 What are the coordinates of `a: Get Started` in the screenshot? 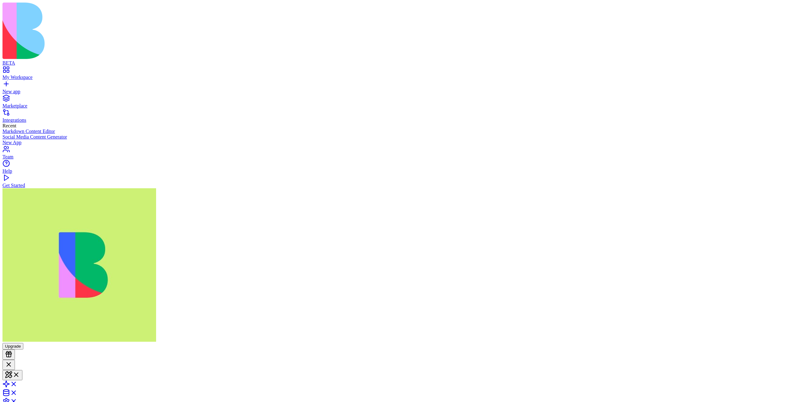 It's located at (398, 183).